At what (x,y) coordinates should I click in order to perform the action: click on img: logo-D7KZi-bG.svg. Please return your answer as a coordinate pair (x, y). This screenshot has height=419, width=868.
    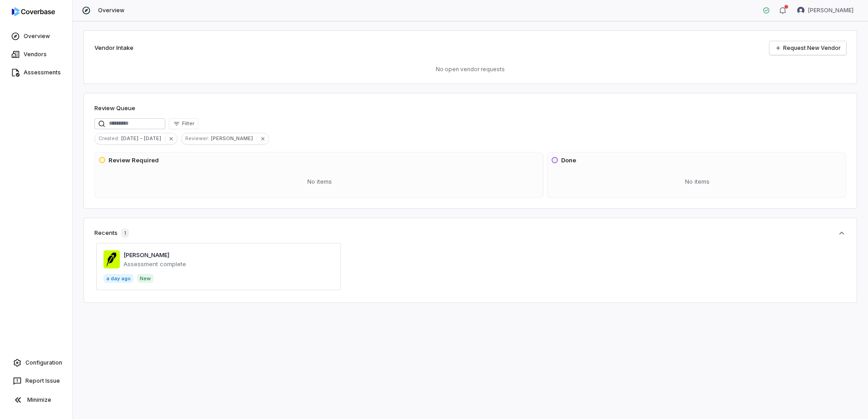
    Looking at the image, I should click on (33, 11).